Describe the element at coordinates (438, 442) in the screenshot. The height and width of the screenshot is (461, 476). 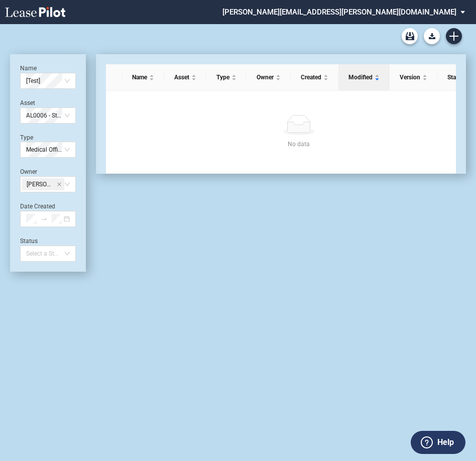
I see `button: Help` at that location.